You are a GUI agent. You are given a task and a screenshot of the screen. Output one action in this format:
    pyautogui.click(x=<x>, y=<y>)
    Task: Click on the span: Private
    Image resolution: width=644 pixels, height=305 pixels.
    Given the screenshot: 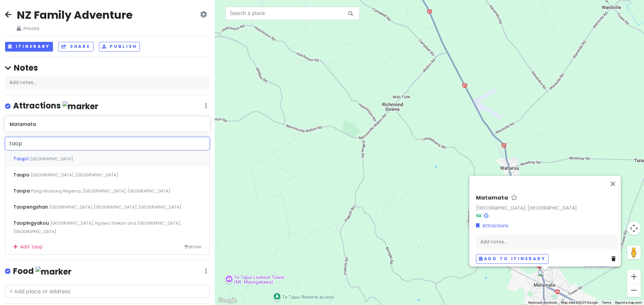 What is the action you would take?
    pyautogui.click(x=74, y=28)
    